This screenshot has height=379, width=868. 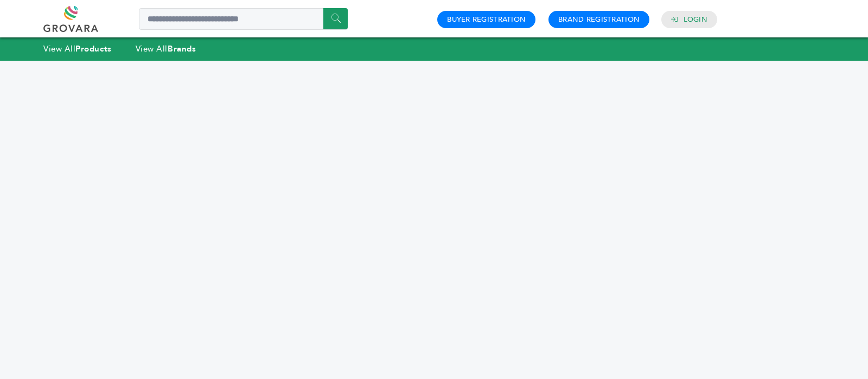 I want to click on a: View AllBrands, so click(x=166, y=48).